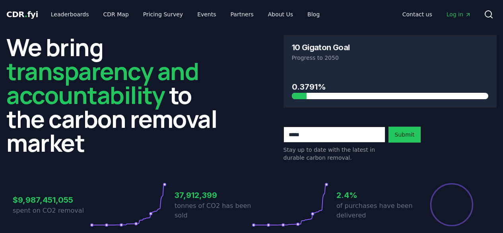  What do you see at coordinates (213, 211) in the screenshot?
I see `p: tonnes of CO2 has been sold` at bounding box center [213, 211].